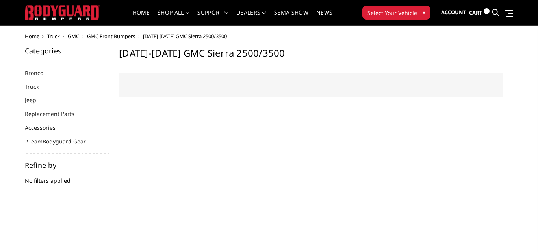  What do you see at coordinates (213, 17) in the screenshot?
I see `a: Support` at bounding box center [213, 17].